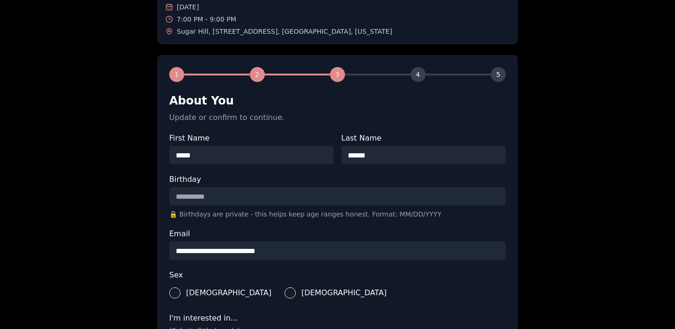 The height and width of the screenshot is (329, 675). I want to click on label: Last Name, so click(423, 138).